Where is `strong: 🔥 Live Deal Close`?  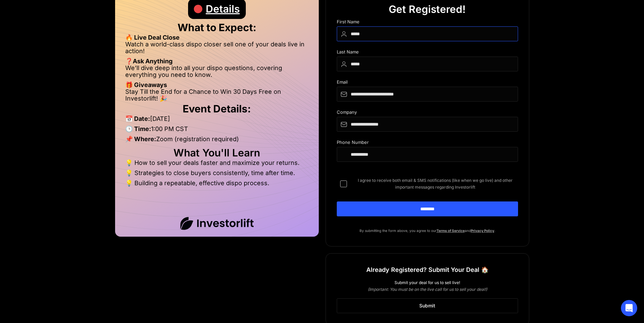
strong: 🔥 Live Deal Close is located at coordinates (153, 37).